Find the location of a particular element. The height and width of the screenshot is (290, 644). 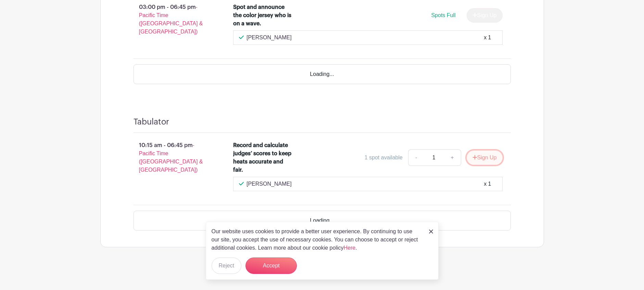

span: Spots Full is located at coordinates (443, 15).